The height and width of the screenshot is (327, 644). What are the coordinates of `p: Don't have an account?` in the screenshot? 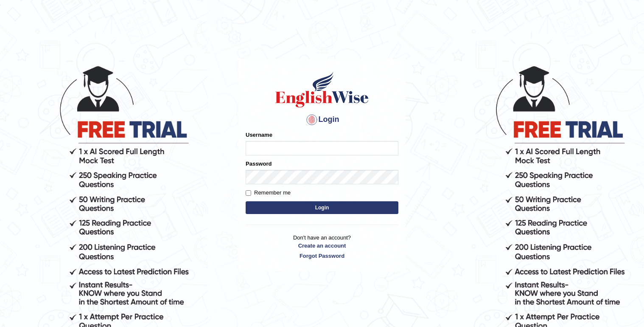 It's located at (322, 247).